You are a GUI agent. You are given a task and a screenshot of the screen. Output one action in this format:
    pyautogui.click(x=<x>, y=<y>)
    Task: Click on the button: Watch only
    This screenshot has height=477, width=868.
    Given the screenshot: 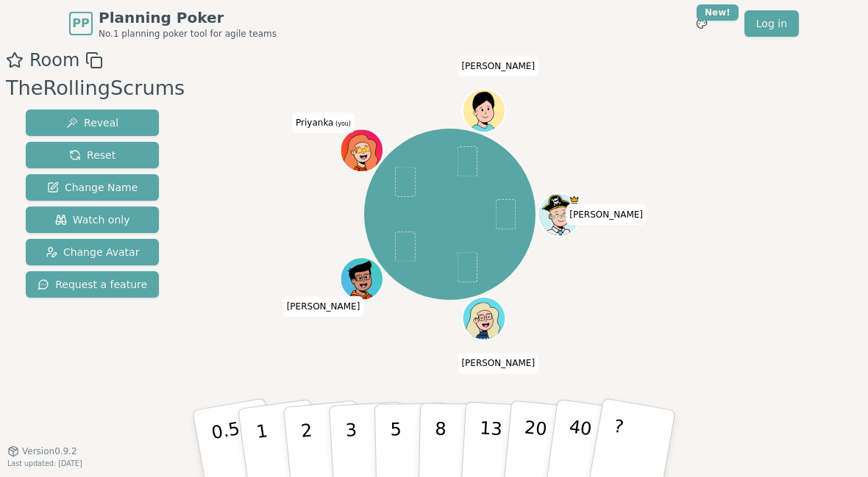 What is the action you would take?
    pyautogui.click(x=92, y=220)
    